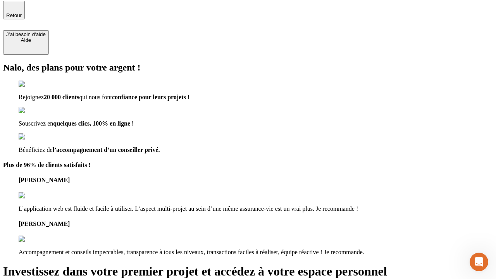  Describe the element at coordinates (26, 42) in the screenshot. I see `button: J’ai besoin d'aideAide` at that location.